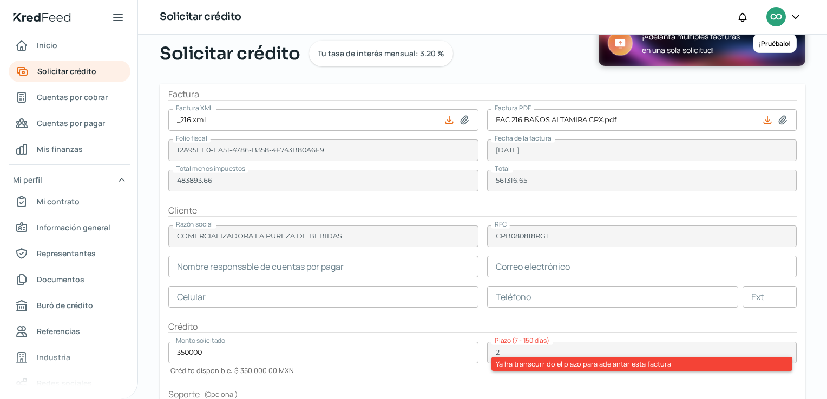 Image resolution: width=827 pixels, height=399 pixels. Describe the element at coordinates (69, 202) in the screenshot. I see `a: Mi contrato` at that location.